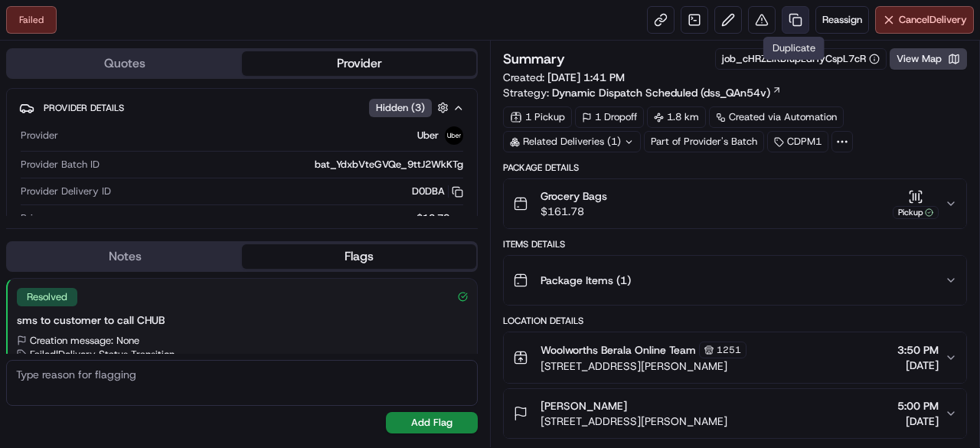 This screenshot has height=448, width=980. What do you see at coordinates (585, 281) in the screenshot?
I see `span: Package Items ( 1 )` at bounding box center [585, 281].